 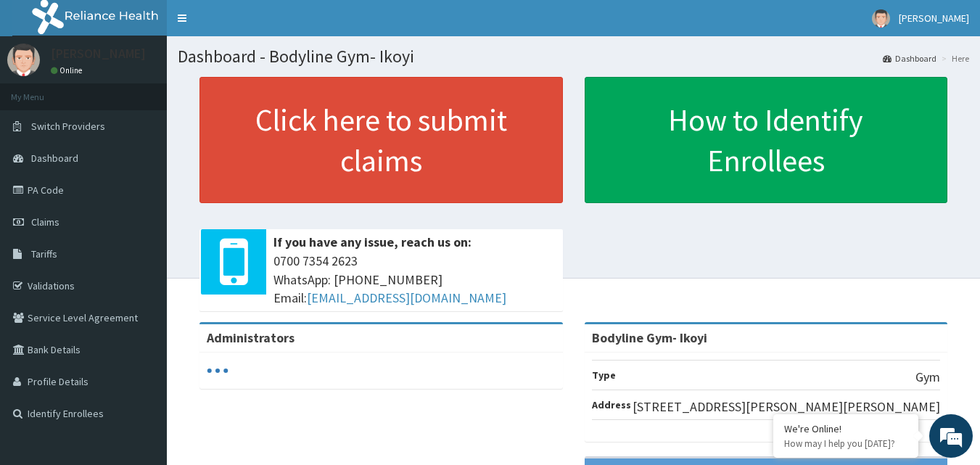 I want to click on span: Claims, so click(x=45, y=222).